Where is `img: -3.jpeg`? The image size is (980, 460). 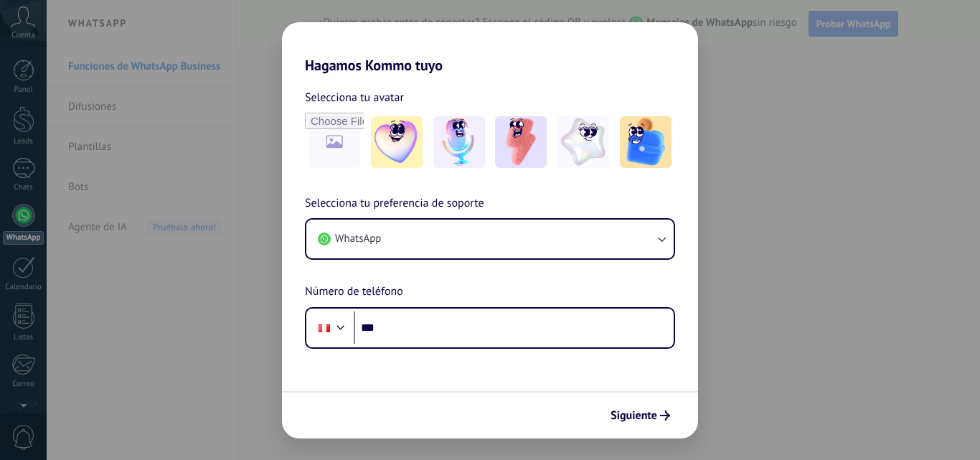
img: -3.jpeg is located at coordinates (521, 142).